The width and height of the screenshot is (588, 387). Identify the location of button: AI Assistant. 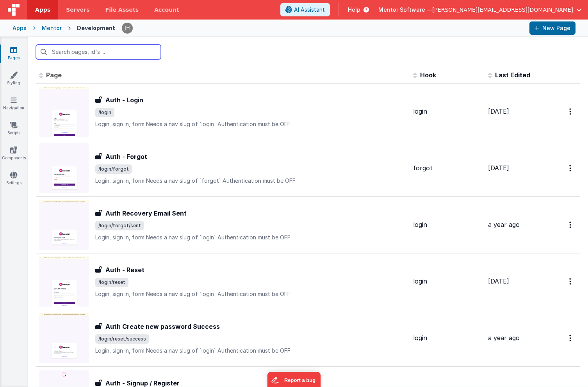
(305, 10).